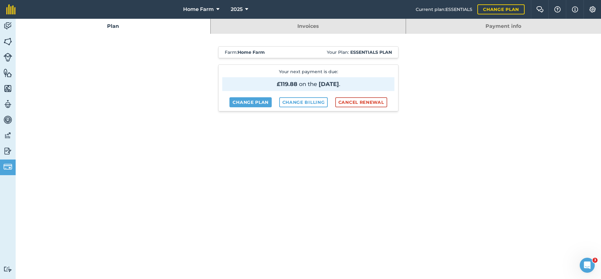 This screenshot has height=279, width=601. I want to click on span: 3, so click(595, 260).